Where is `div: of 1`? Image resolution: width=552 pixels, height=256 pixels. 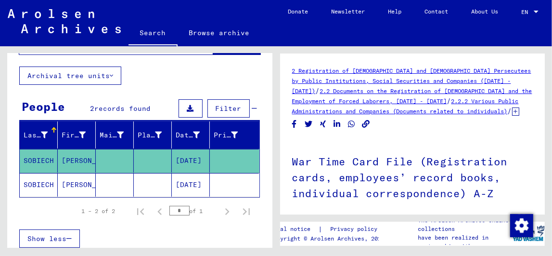 div: of 1 is located at coordinates (194, 210).